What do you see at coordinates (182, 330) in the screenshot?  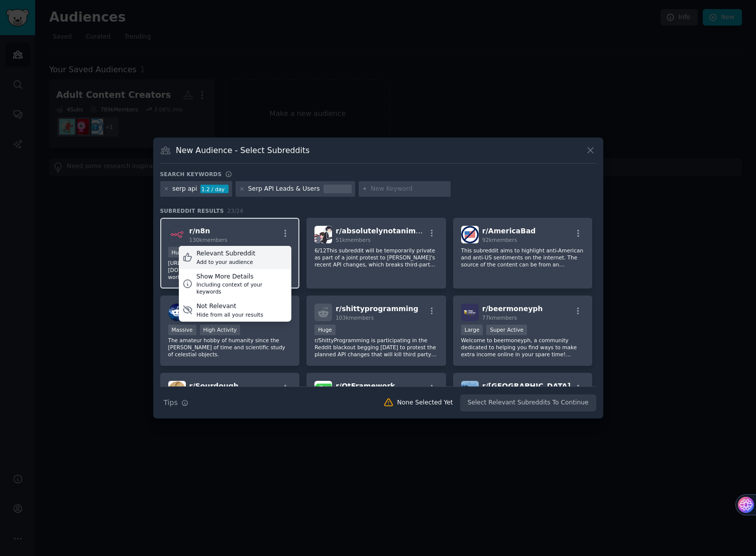 I see `div: Massive` at bounding box center [182, 330].